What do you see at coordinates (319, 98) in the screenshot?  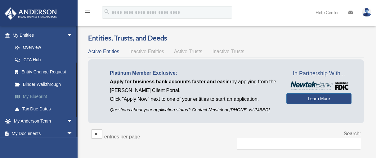 I see `a: Learn More` at bounding box center [319, 98].